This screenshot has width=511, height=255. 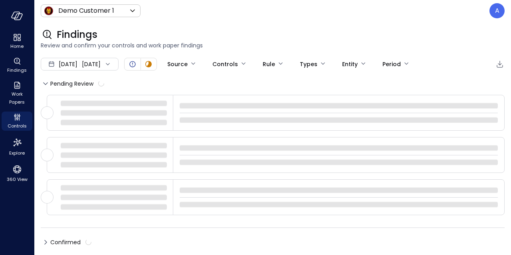 I want to click on span: Explore, so click(x=17, y=153).